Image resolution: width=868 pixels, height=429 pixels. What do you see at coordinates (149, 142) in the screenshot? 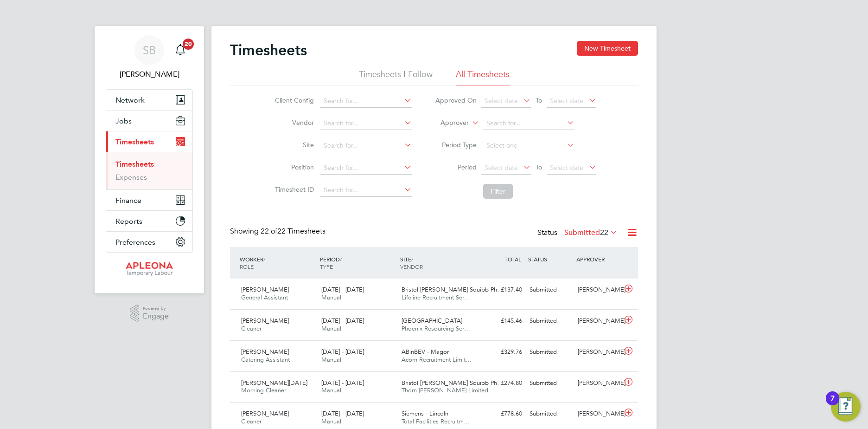
I see `button: Timesheets` at bounding box center [149, 142].